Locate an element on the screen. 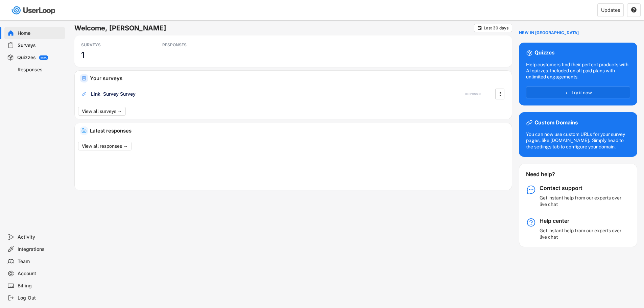  img: IncomingMajor.svg is located at coordinates (84, 131).